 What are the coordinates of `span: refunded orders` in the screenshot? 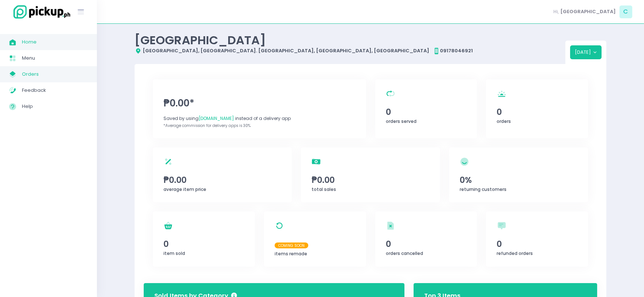 It's located at (515, 253).